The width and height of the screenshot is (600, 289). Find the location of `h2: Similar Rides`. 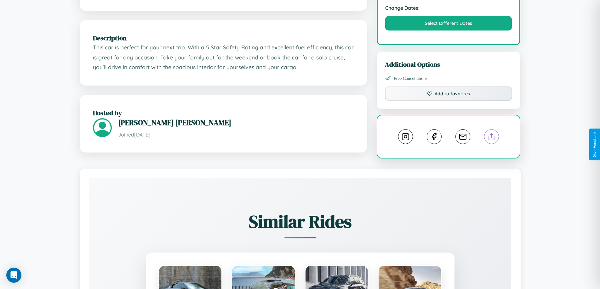

h2: Similar Rides is located at coordinates (300, 222).